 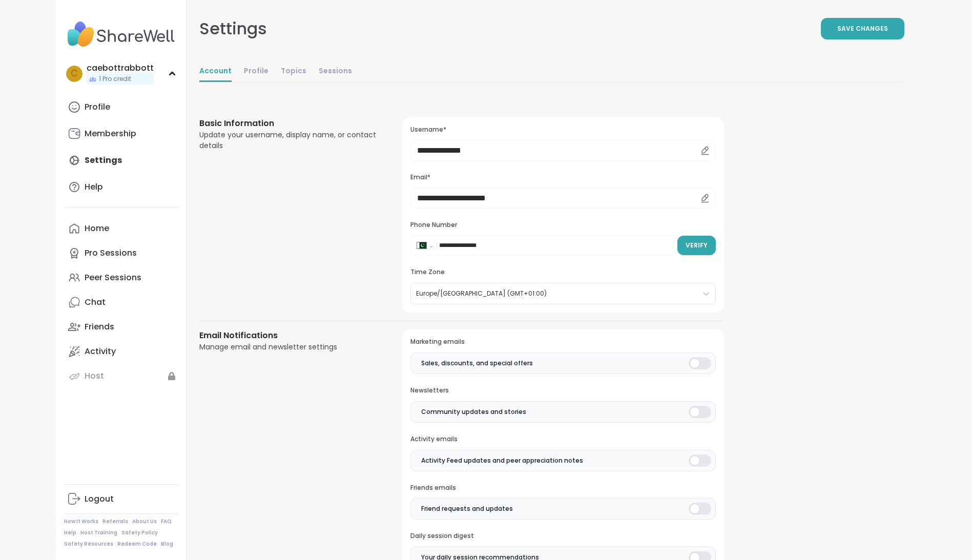 What do you see at coordinates (140, 533) in the screenshot?
I see `a: Safety Policy` at bounding box center [140, 533].